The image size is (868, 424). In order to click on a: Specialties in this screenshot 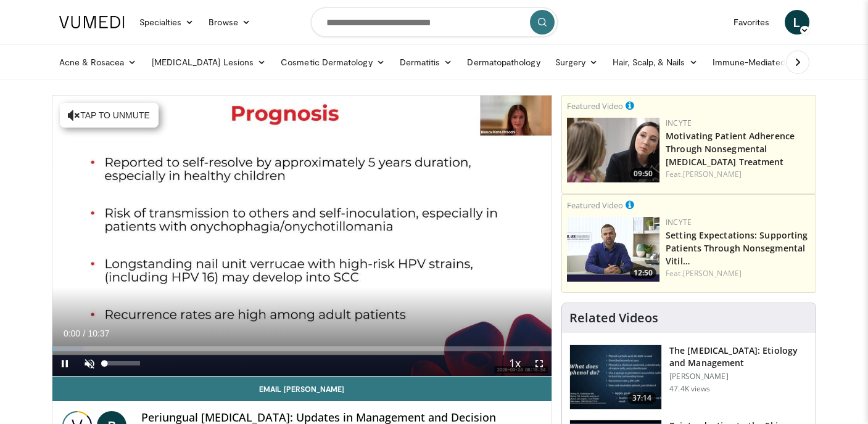, I will do `click(167, 22)`.